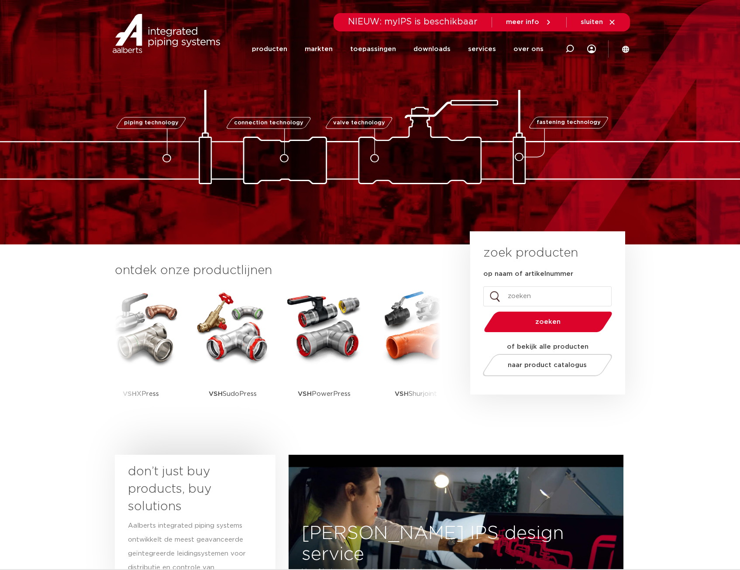 The width and height of the screenshot is (740, 570). Describe the element at coordinates (141, 394) in the screenshot. I see `p: XPress` at that location.